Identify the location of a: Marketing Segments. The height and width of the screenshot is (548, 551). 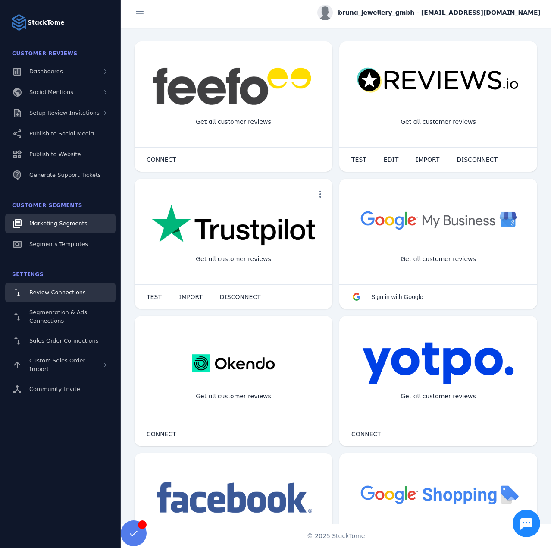
(60, 223).